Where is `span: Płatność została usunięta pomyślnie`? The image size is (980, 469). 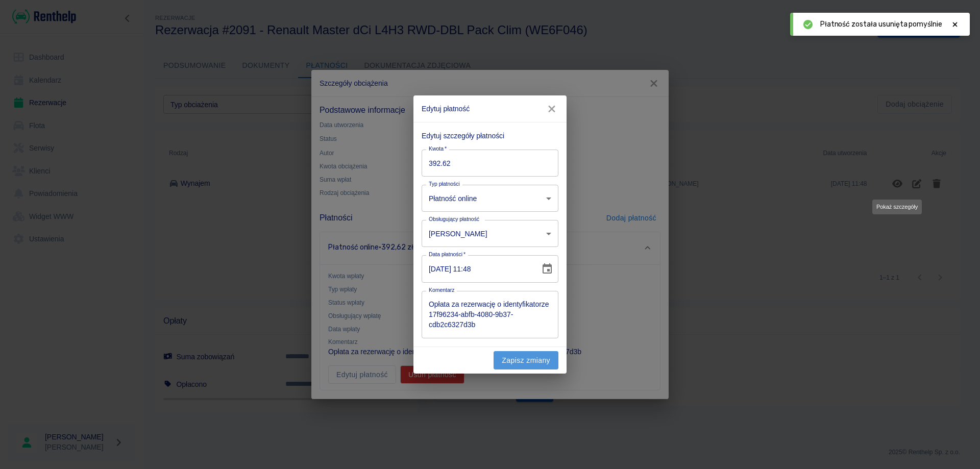 span: Płatność została usunięta pomyślnie is located at coordinates (881, 24).